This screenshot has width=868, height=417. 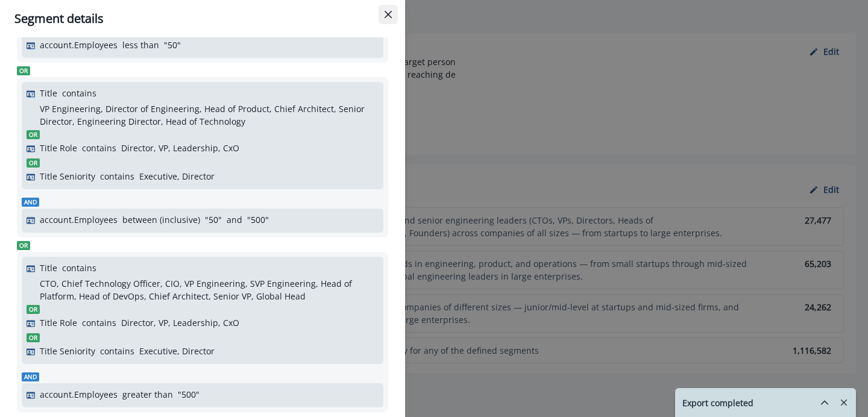 What do you see at coordinates (718, 403) in the screenshot?
I see `p: Export completed` at bounding box center [718, 403].